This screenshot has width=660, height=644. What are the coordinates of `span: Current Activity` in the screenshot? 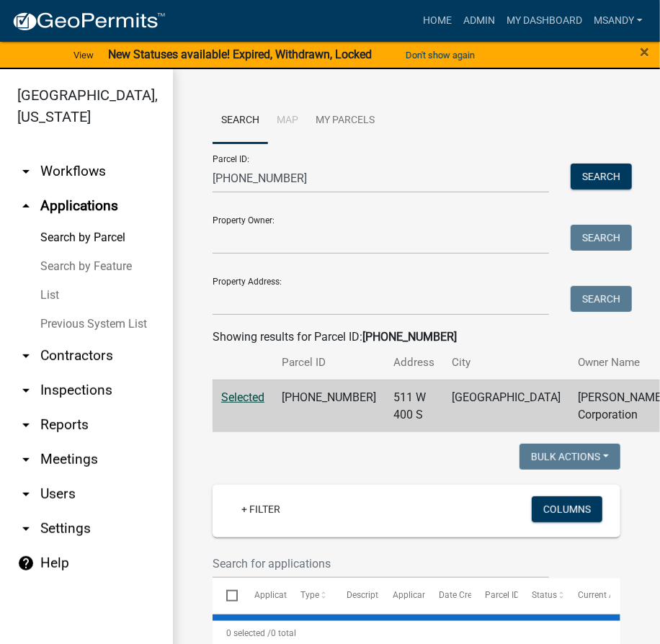 It's located at (607, 595).